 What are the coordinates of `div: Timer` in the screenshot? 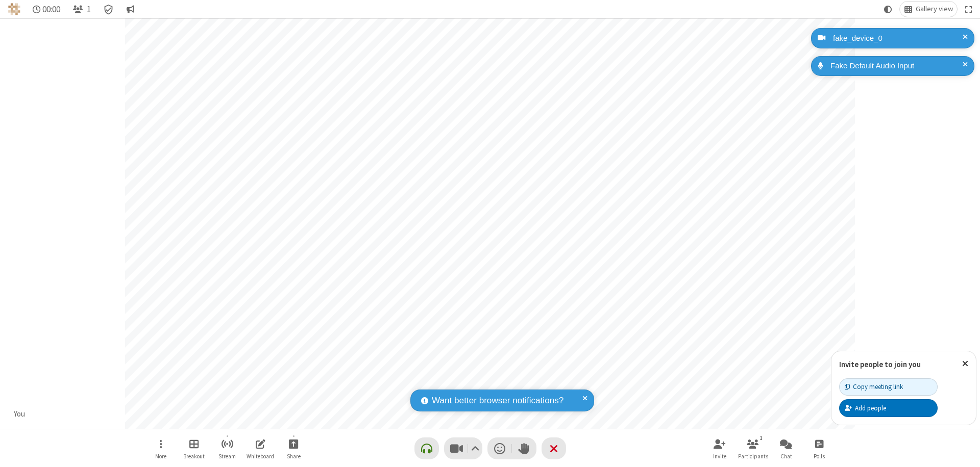 It's located at (47, 9).